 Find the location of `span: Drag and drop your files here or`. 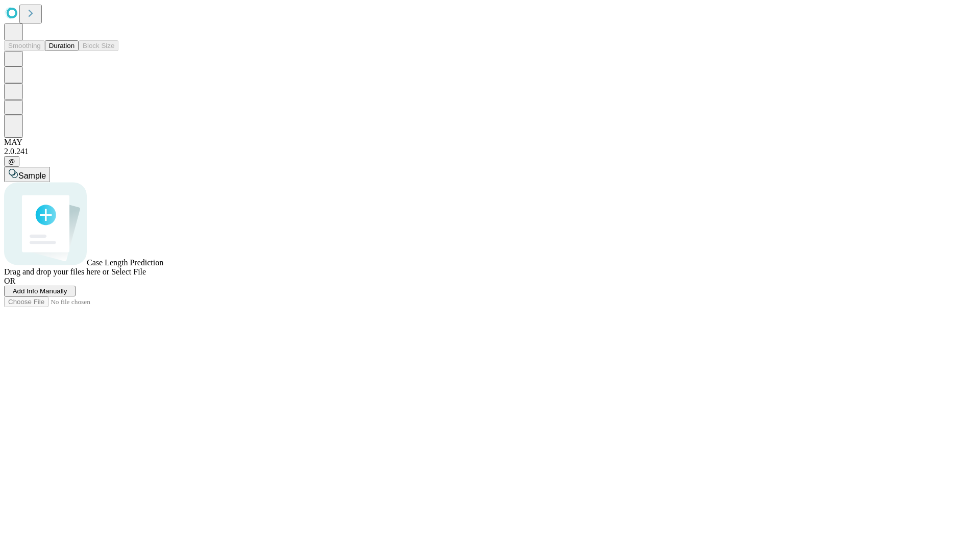

span: Drag and drop your files here or is located at coordinates (56, 271).